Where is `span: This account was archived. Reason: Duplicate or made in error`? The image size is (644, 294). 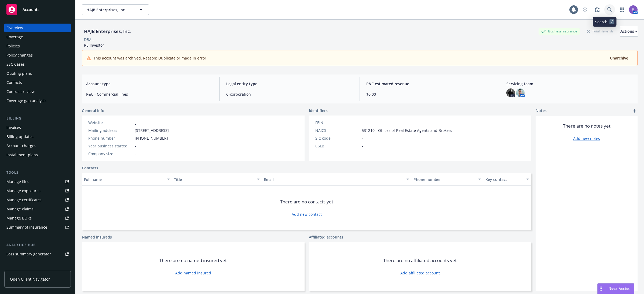
span: This account was archived. Reason: Duplicate or made in error is located at coordinates (150, 58).